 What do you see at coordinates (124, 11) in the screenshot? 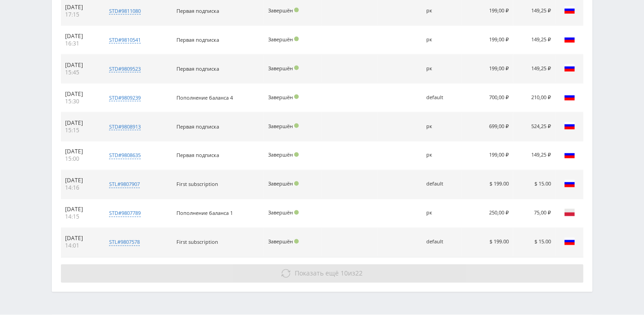
I see `div: std#9811080` at bounding box center [124, 11].